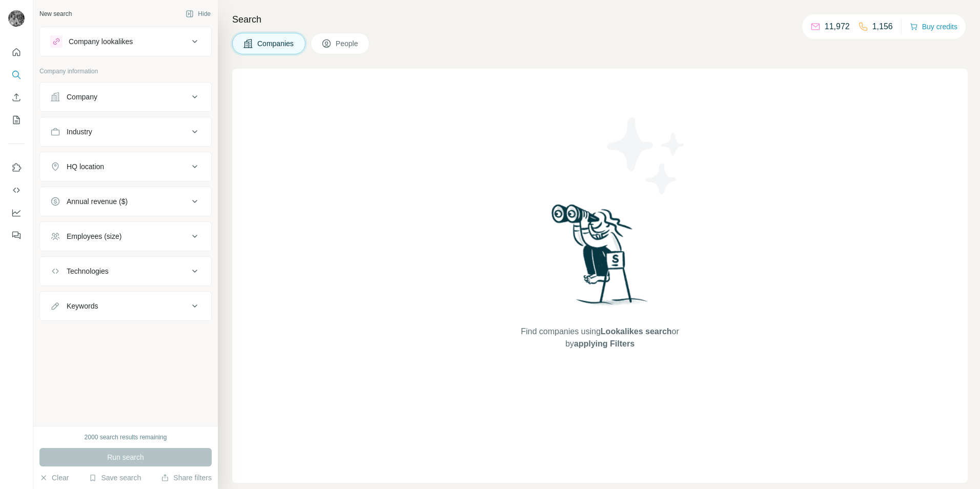 This screenshot has height=489, width=980. Describe the element at coordinates (198, 14) in the screenshot. I see `button: Hide` at that location.